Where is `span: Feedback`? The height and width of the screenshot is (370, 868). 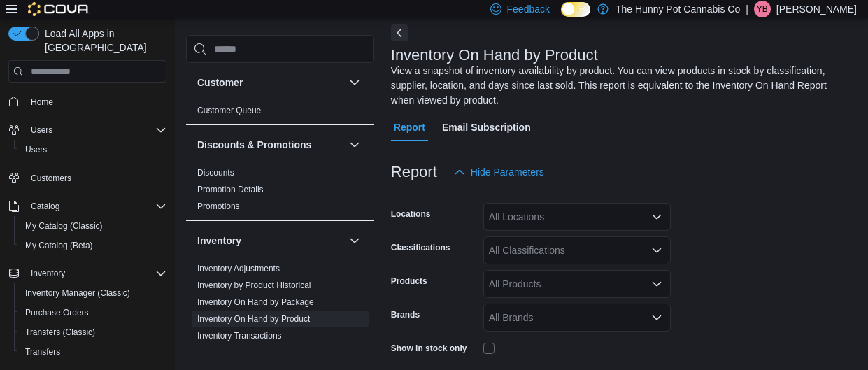 span: Feedback is located at coordinates (528, 9).